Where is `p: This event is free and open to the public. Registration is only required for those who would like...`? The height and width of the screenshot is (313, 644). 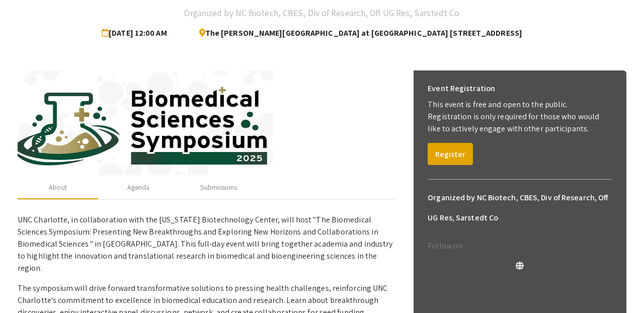 p: This event is free and open to the public. Registration is only required for those who would like... is located at coordinates (520, 117).